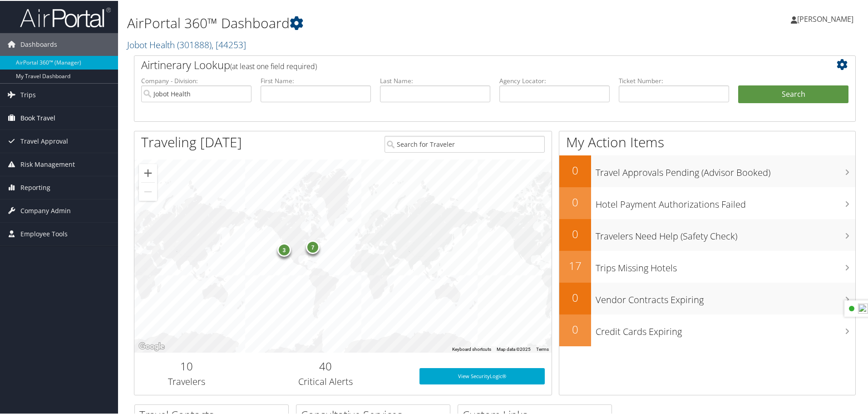 This screenshot has height=414, width=868. Describe the element at coordinates (513, 348) in the screenshot. I see `span: Map data ©2025` at that location.